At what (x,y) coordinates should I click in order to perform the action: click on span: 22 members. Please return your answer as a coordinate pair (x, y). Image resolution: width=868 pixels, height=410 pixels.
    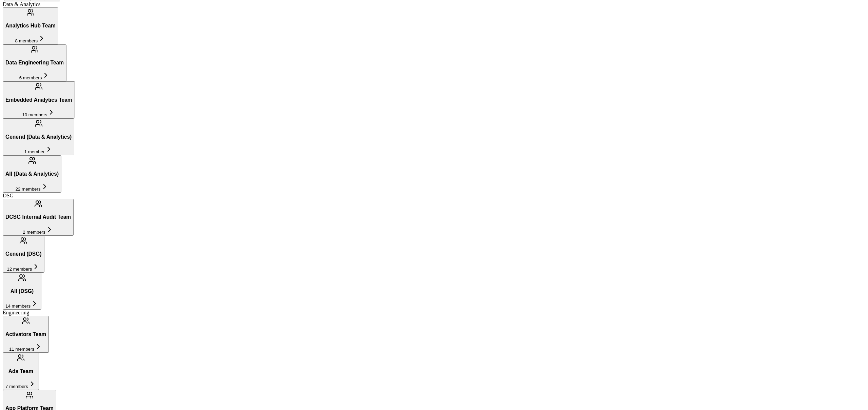
    Looking at the image, I should click on (28, 189).